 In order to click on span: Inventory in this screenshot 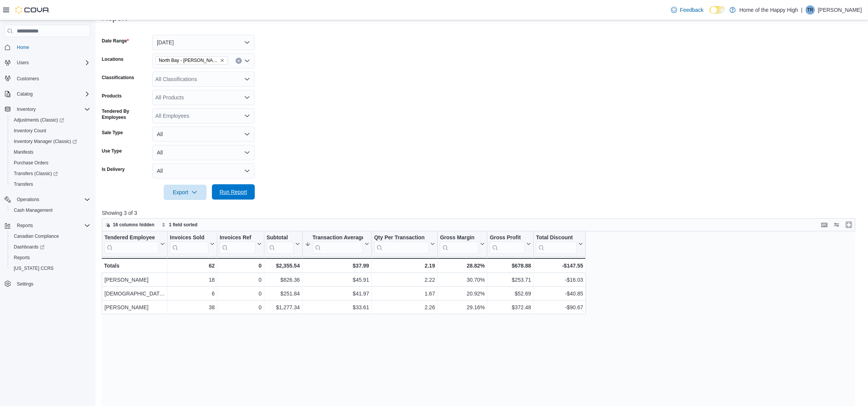, I will do `click(52, 110)`.